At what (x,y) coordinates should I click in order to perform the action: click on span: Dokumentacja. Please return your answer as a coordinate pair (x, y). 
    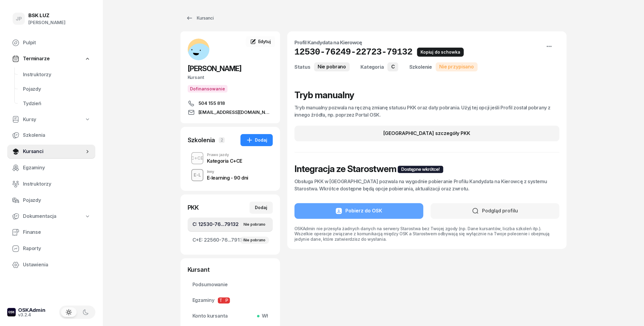
    Looking at the image, I should click on (40, 216).